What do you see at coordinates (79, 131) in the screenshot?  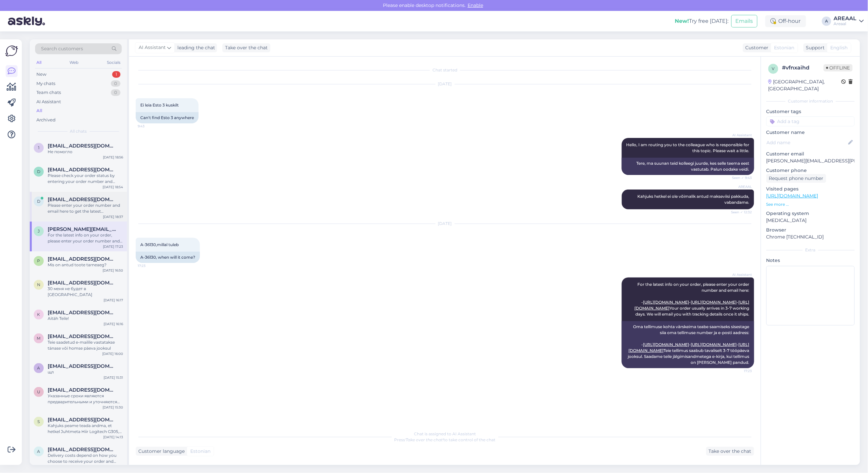 I see `span: All chats` at bounding box center [79, 131].